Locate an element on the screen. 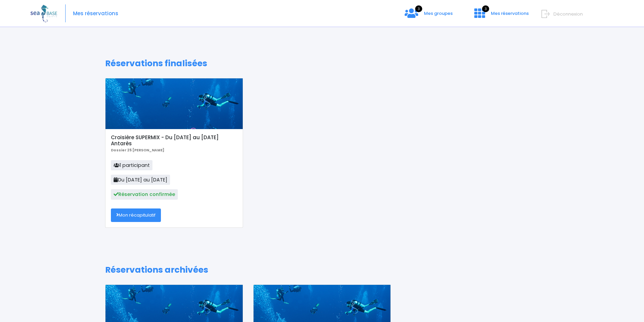 The width and height of the screenshot is (644, 322). h1: Réservations archivées is located at coordinates (322, 270).